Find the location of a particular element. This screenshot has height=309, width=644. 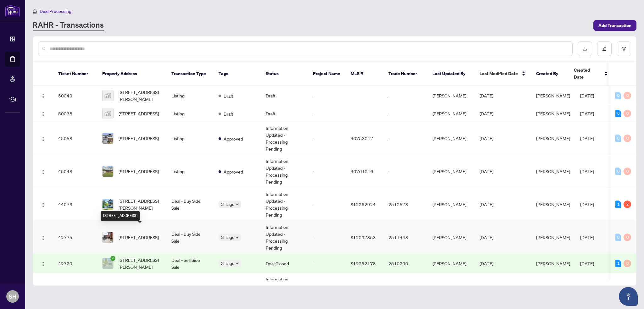

th: Status is located at coordinates (284, 74).